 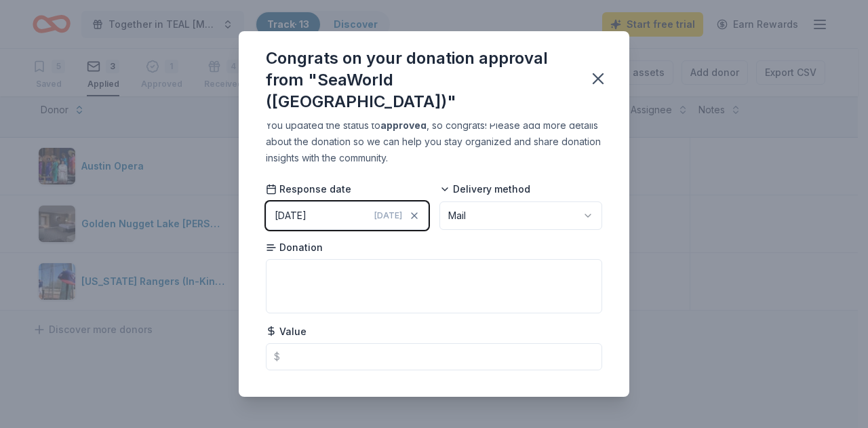 What do you see at coordinates (294, 247) in the screenshot?
I see `span: Donation` at bounding box center [294, 247].